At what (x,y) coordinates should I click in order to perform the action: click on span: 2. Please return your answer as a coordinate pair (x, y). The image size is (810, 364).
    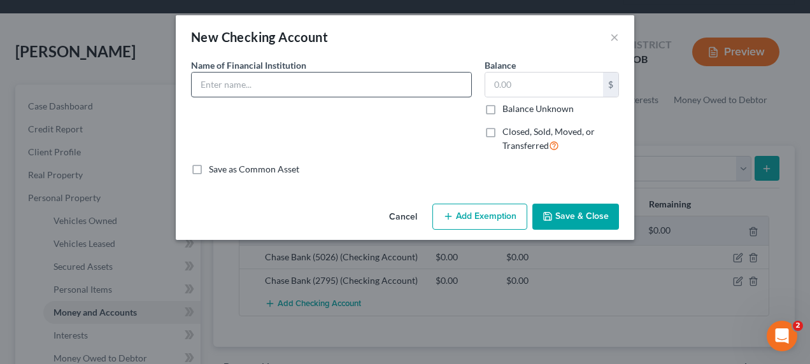
    Looking at the image, I should click on (798, 326).